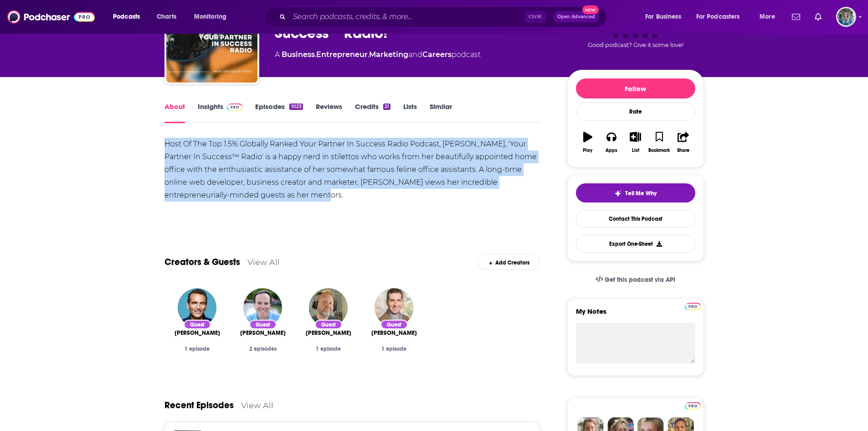 The height and width of the screenshot is (431, 868). What do you see at coordinates (279, 112) in the screenshot?
I see `a: Episodes1023` at bounding box center [279, 112].